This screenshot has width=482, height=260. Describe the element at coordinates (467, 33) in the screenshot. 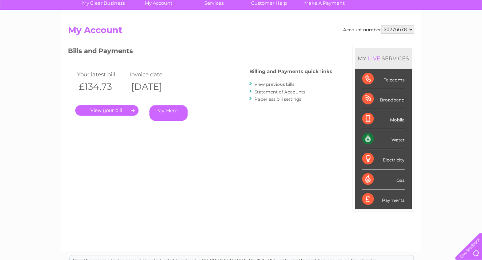

I see `a: Log out` at that location.